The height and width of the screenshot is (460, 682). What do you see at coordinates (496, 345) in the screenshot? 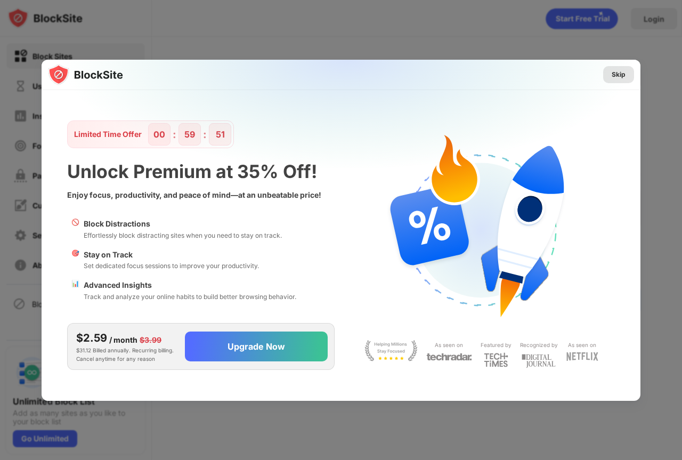
I see `div: Featured by` at bounding box center [496, 345].